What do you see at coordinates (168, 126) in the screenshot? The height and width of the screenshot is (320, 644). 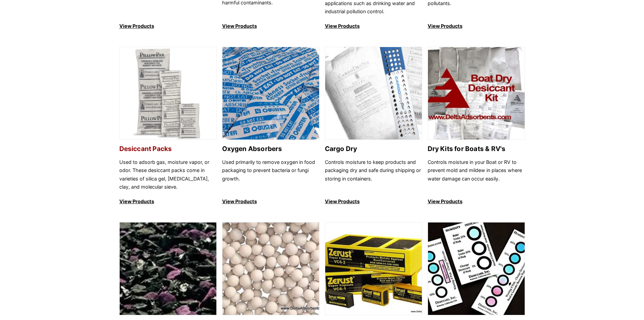 I see `a: Desiccant Packs Desiccant Packs Used to adsorb gas, moisture vapor, or odor. These desiccant pack...` at bounding box center [168, 126].